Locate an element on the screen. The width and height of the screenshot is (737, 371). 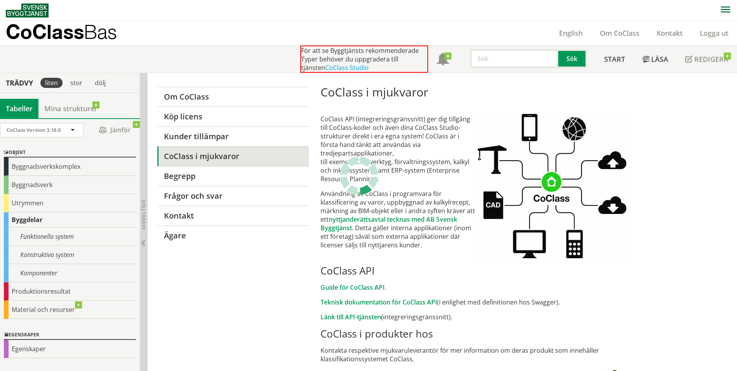
a: Begrepp is located at coordinates (233, 176).